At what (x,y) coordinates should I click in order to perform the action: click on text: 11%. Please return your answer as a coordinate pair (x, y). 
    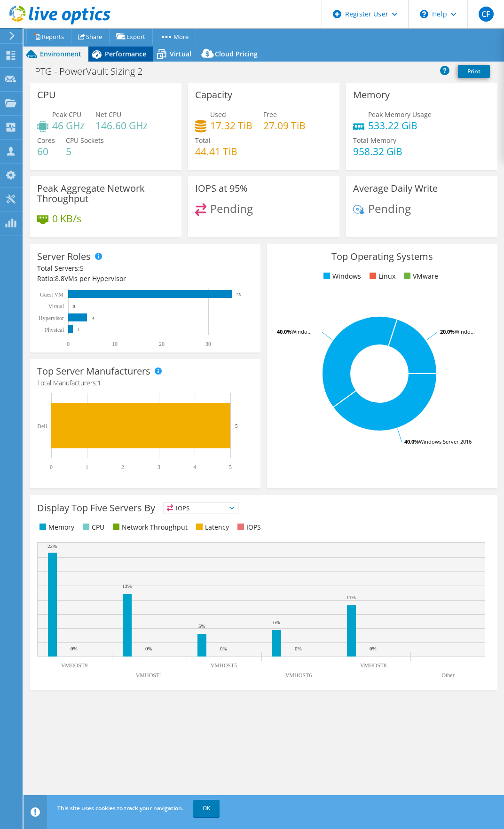
    Looking at the image, I should click on (351, 597).